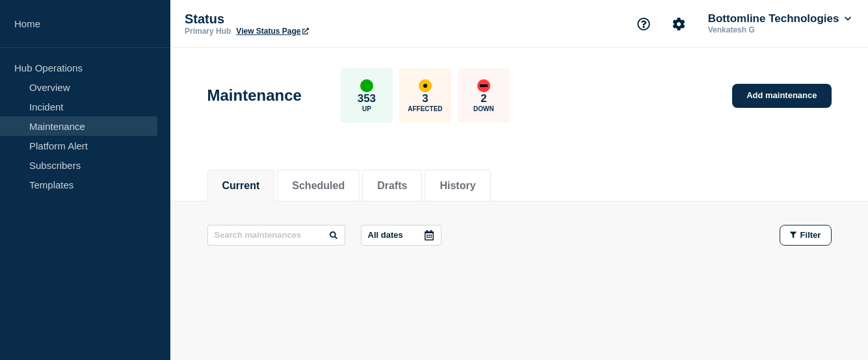  I want to click on button: Filter, so click(805, 235).